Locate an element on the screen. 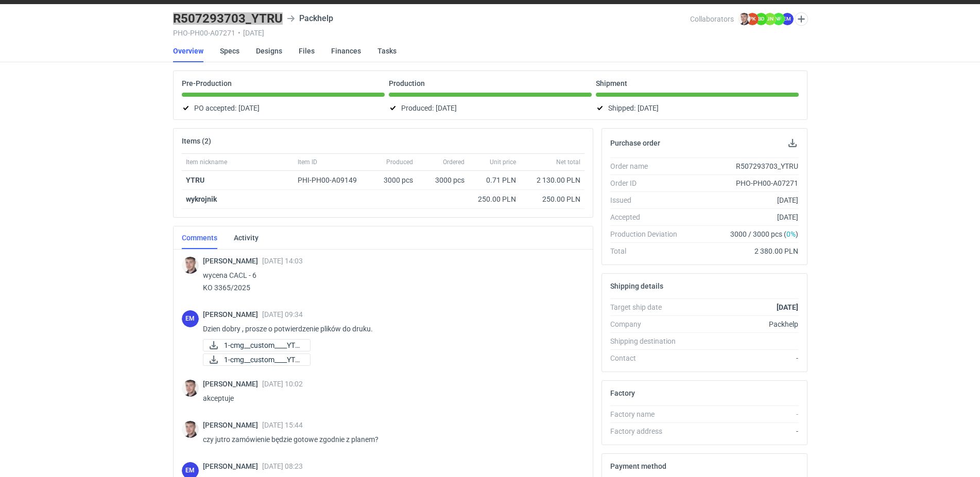  button: Download PO is located at coordinates (792, 143).